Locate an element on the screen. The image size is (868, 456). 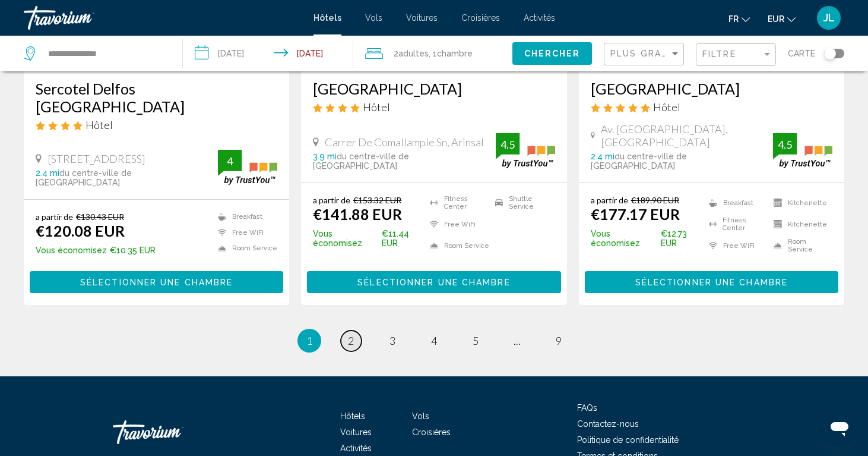
mat-select: Sort by is located at coordinates (646, 54).